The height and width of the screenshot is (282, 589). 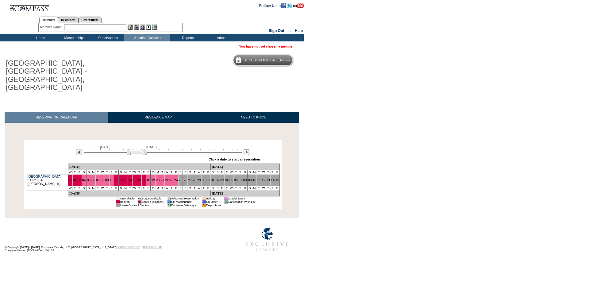 What do you see at coordinates (267, 60) in the screenshot?
I see `h5: Reservation Calendar` at bounding box center [267, 60].